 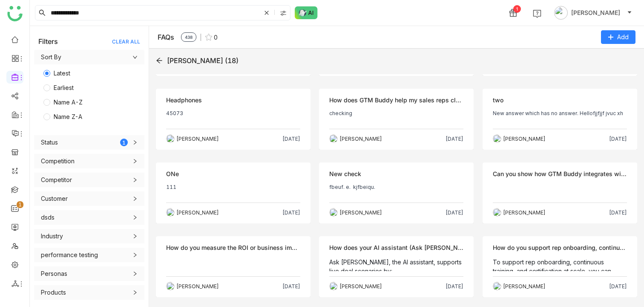 What do you see at coordinates (560, 100) in the screenshot?
I see `div: two` at bounding box center [560, 100].